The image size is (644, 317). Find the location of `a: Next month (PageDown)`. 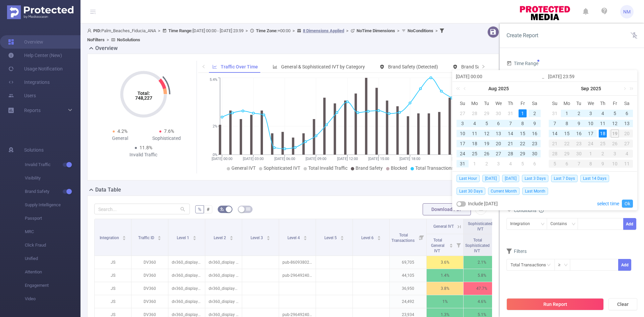

a: Next month (PageDown) is located at coordinates (624, 89).